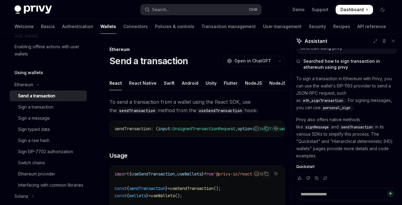 Image resolution: width=402 pixels, height=205 pixels. What do you see at coordinates (164, 129) in the screenshot?
I see `span: input` at bounding box center [164, 129].